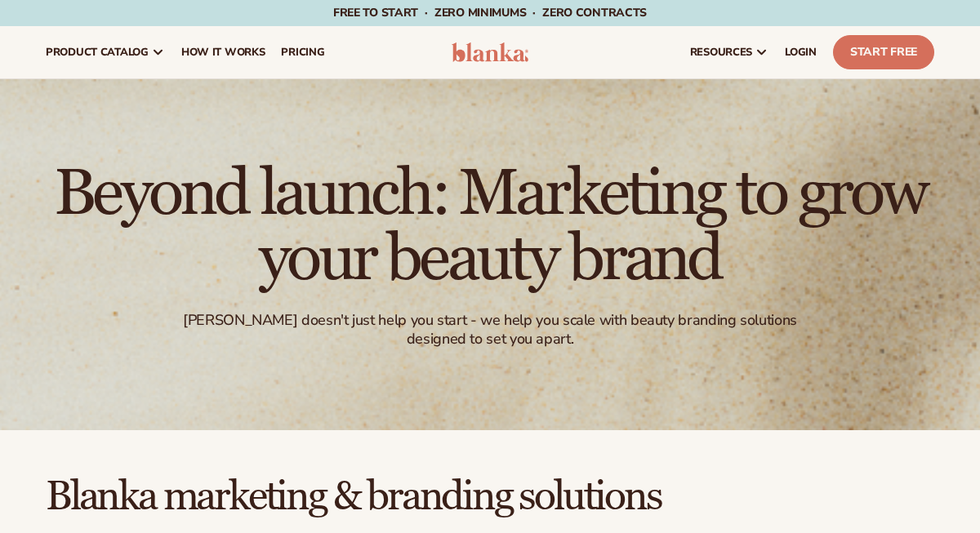  I want to click on a: pricing, so click(302, 52).